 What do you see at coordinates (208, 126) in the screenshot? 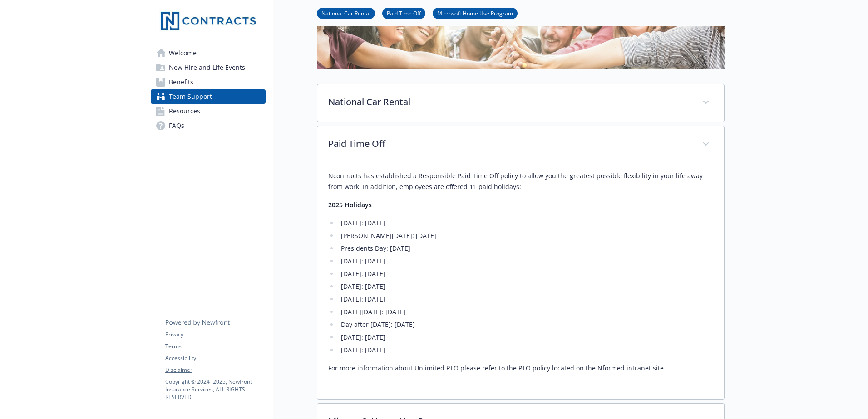
I see `a: FAQs` at bounding box center [208, 126].